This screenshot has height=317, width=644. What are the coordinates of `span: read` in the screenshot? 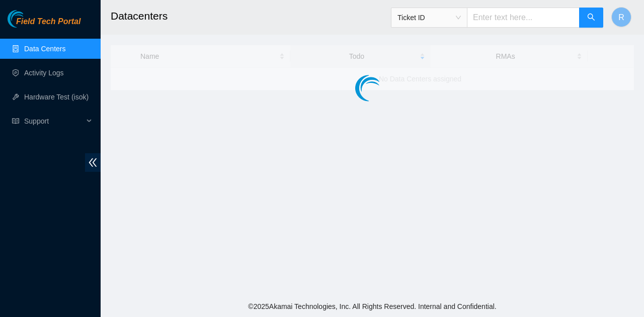 It's located at (16, 122).